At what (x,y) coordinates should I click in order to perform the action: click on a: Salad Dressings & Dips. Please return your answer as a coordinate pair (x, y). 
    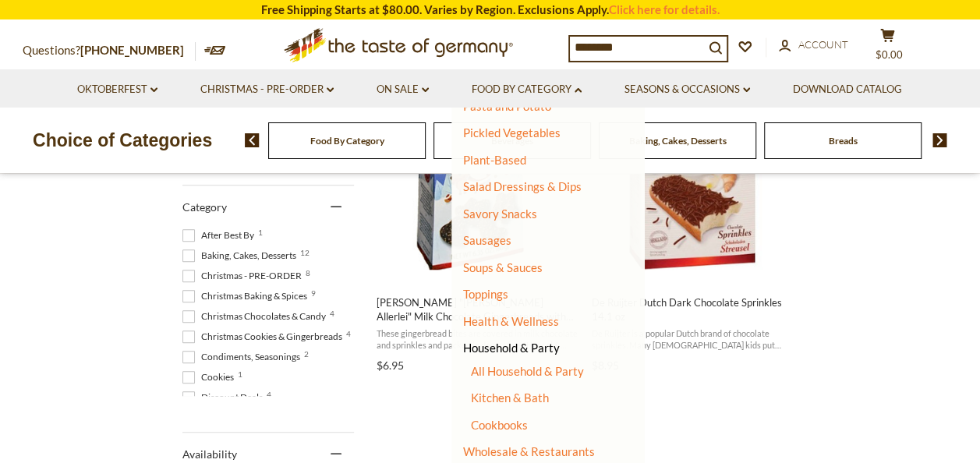
    Looking at the image, I should click on (522, 186).